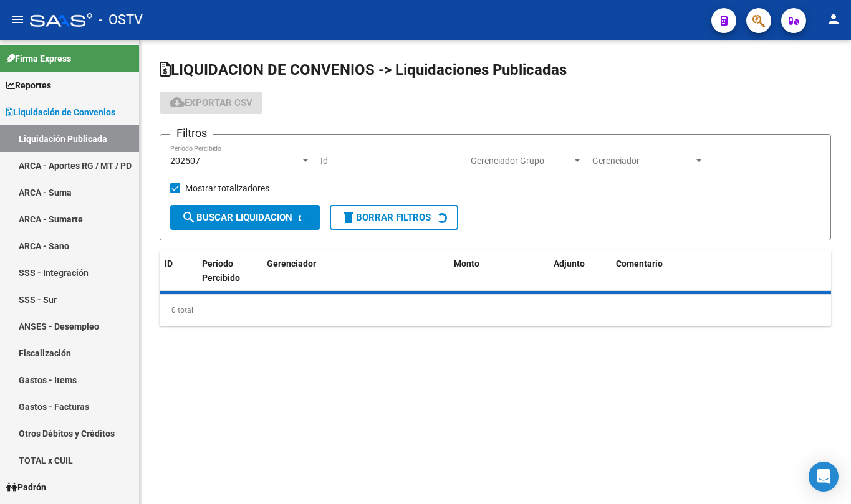 The height and width of the screenshot is (504, 851). What do you see at coordinates (211, 103) in the screenshot?
I see `span: Exportar CSV` at bounding box center [211, 103].